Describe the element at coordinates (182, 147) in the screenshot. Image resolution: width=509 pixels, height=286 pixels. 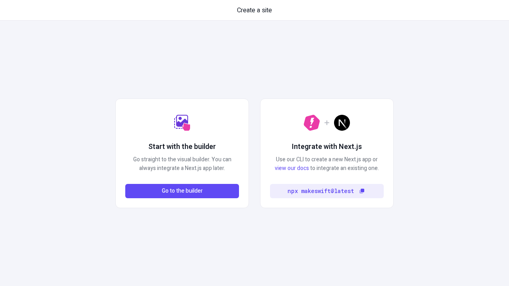
I see `h2: Start with the builder` at that location.